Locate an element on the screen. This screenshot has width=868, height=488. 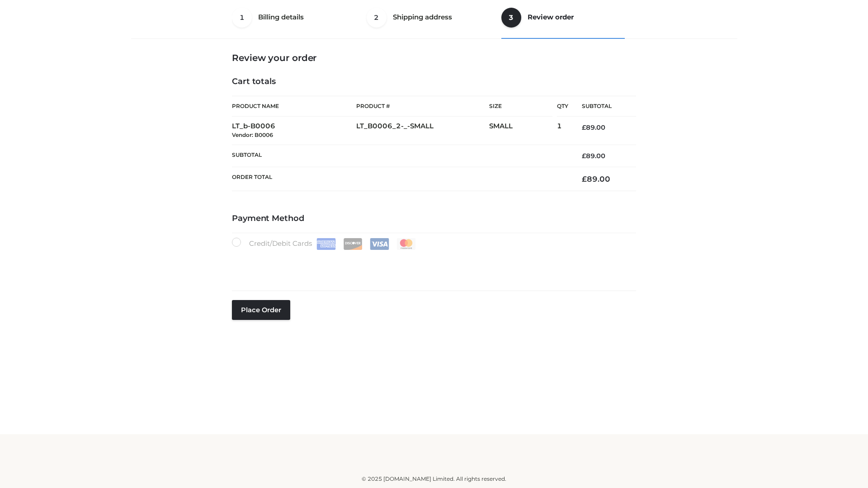
th: Order Total is located at coordinates (400, 179).